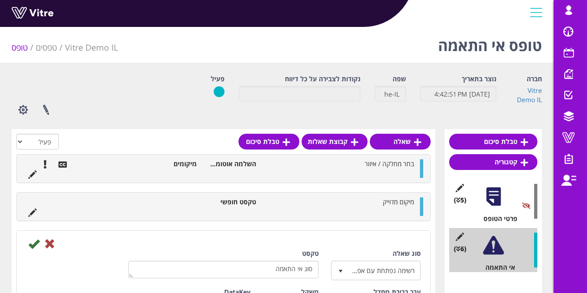 This screenshot has width=587, height=293. What do you see at coordinates (399, 79) in the screenshot?
I see `label: שפה` at bounding box center [399, 79].